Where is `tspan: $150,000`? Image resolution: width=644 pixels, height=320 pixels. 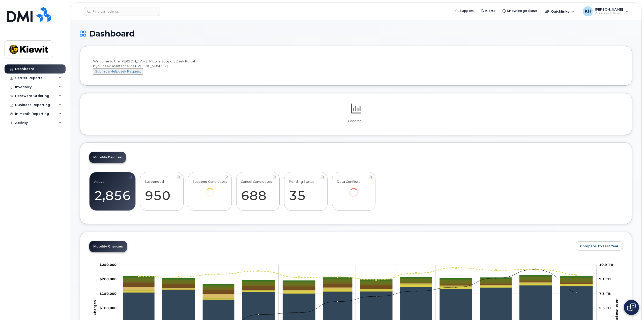 tspan: $150,000 is located at coordinates (108, 294).